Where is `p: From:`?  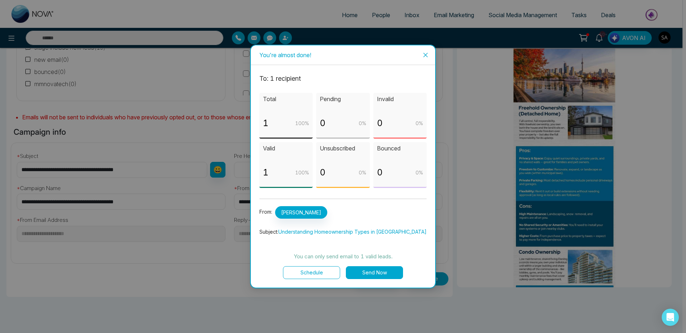
p: From: is located at coordinates (343, 212).